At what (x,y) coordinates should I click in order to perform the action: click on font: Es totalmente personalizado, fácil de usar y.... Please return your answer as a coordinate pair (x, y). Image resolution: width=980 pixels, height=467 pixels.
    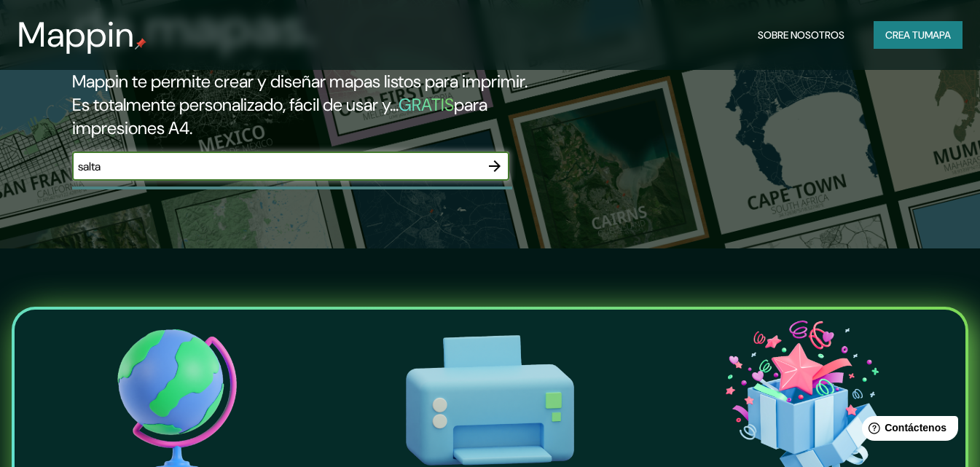
    Looking at the image, I should click on (236, 105).